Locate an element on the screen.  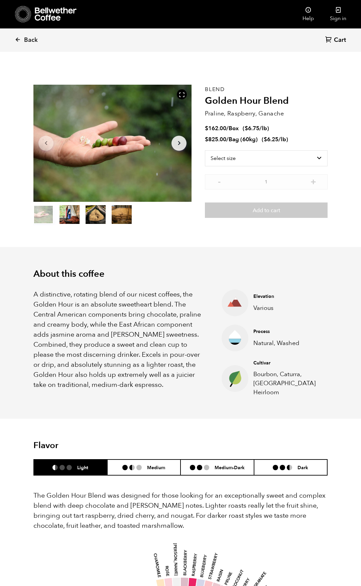
h6: Medium-Dark is located at coordinates (230, 467).